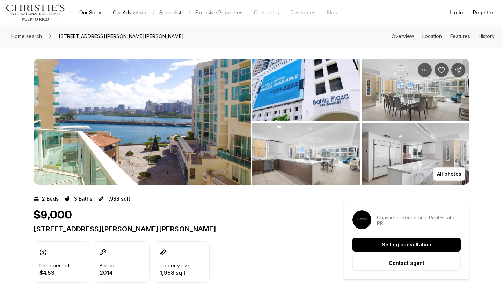  I want to click on p: Contact agent, so click(407, 263).